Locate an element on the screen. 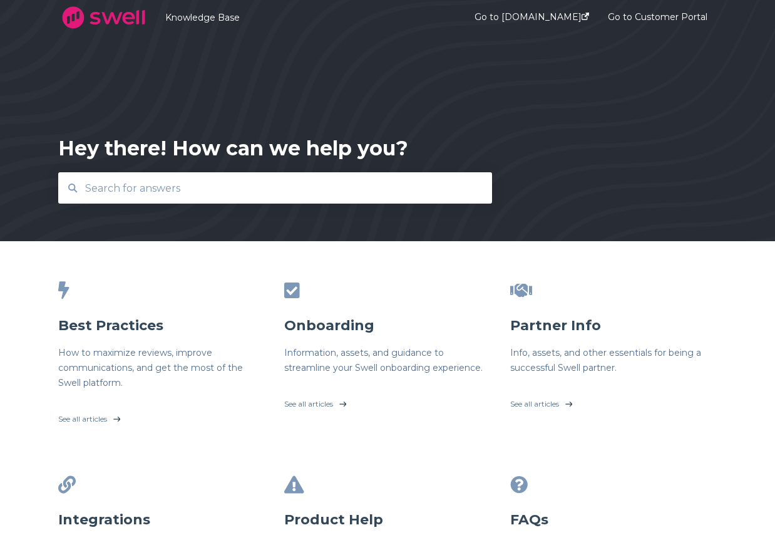 This screenshot has height=535, width=775. input: Search for answers is located at coordinates (275, 188).